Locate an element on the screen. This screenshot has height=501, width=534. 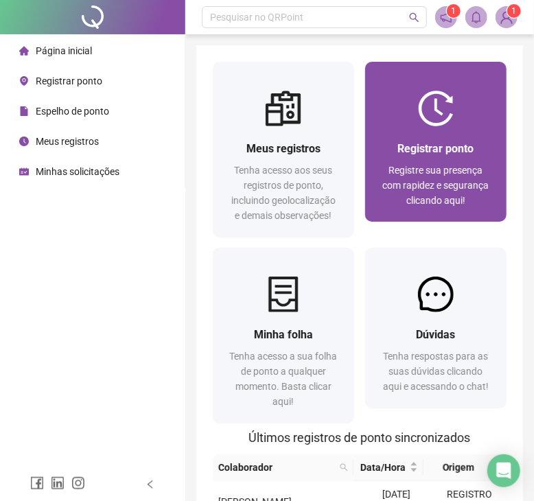
span: Registre sua presença com rapidez e segurança clicando aqui! is located at coordinates (436, 185).